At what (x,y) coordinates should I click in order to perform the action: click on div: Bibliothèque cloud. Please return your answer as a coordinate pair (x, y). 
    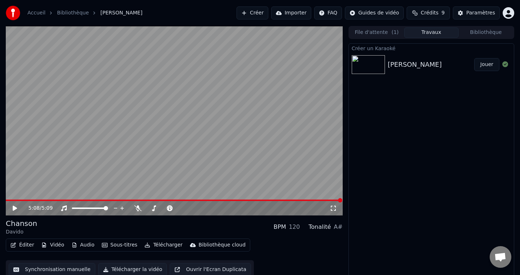
    Looking at the image, I should click on (222, 245).